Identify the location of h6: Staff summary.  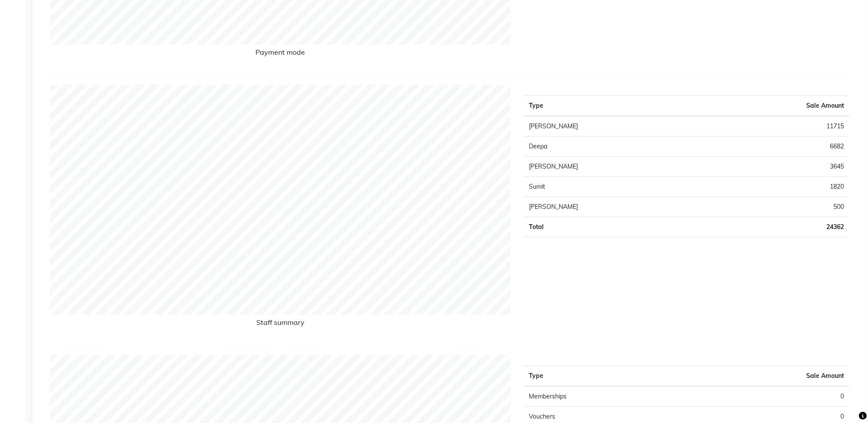
(281, 324).